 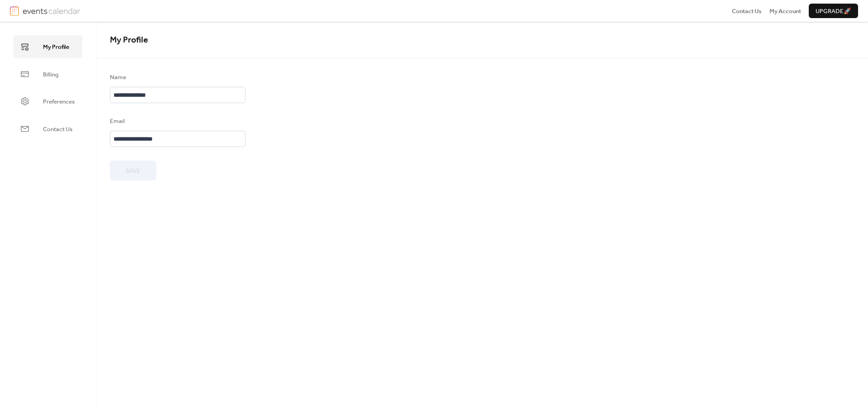 What do you see at coordinates (51, 75) in the screenshot?
I see `span: Billing` at bounding box center [51, 75].